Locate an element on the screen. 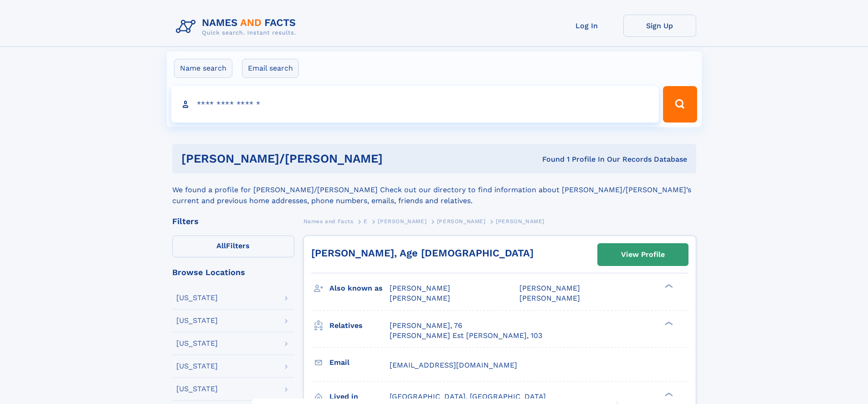  label: Name search is located at coordinates (203, 68).